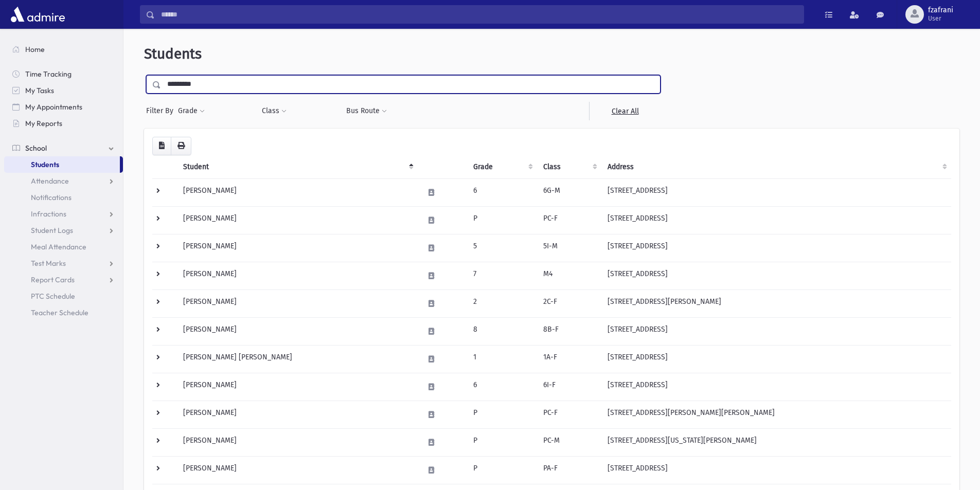  What do you see at coordinates (63, 197) in the screenshot?
I see `a: Notifications` at bounding box center [63, 197].